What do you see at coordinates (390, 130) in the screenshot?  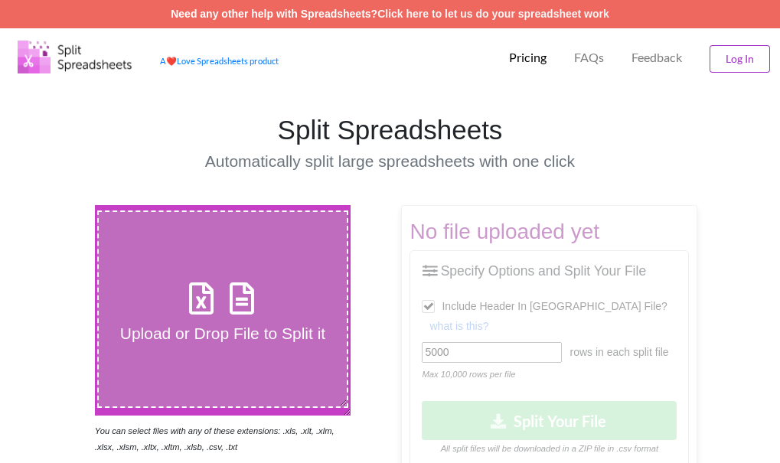 I see `h1: Split Spreadsheets` at bounding box center [390, 130].